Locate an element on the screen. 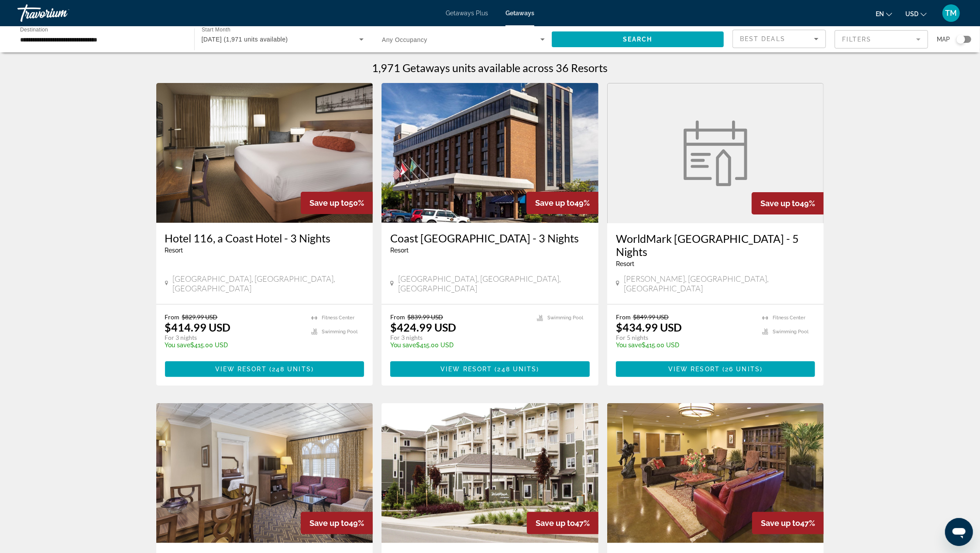 Image resolution: width=980 pixels, height=553 pixels. button: View Resort(26 units) is located at coordinates (715, 369).